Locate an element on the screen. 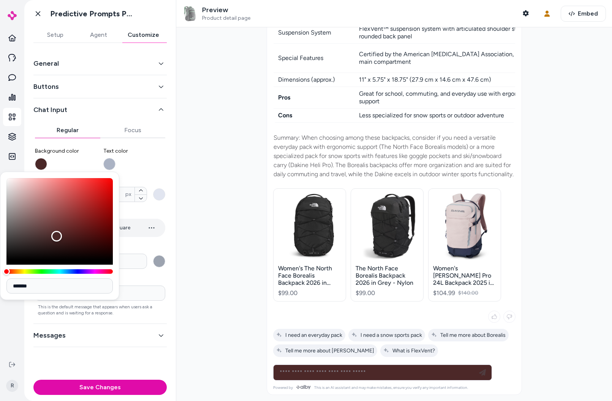  button: Regular is located at coordinates (68, 130).